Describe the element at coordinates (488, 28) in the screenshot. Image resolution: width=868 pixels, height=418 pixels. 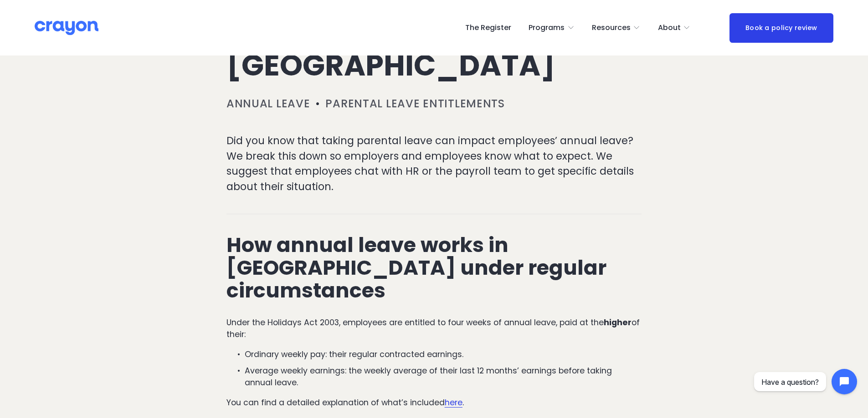
I see `a: The Register` at that location.